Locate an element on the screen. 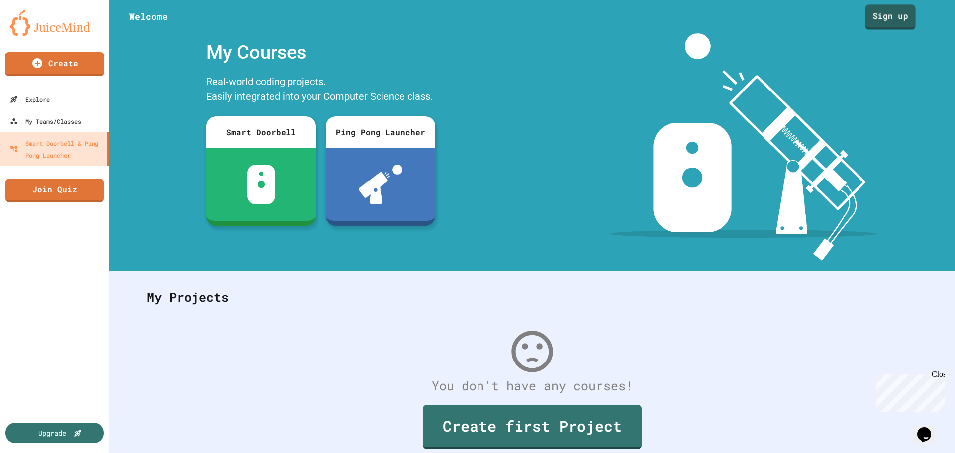  img: banner-image-my-projects.png is located at coordinates (744, 147).